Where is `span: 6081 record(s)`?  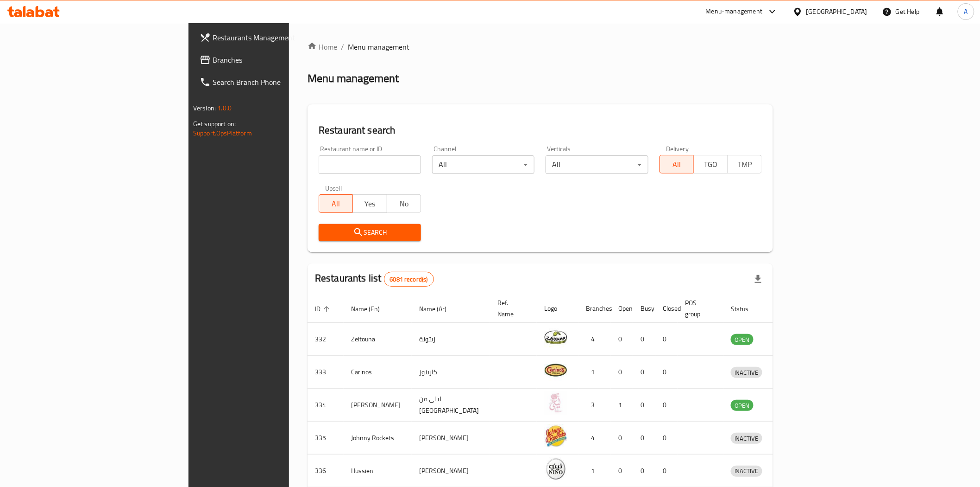 span: 6081 record(s) is located at coordinates (409, 279).